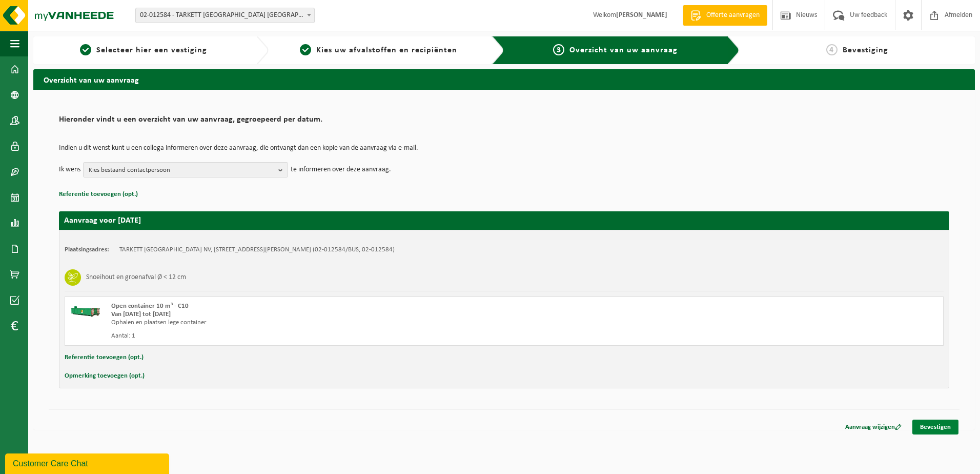 Image resolution: width=980 pixels, height=474 pixels. What do you see at coordinates (82, 13) in the screenshot?
I see `div: Customer Care Chat` at bounding box center [82, 13].